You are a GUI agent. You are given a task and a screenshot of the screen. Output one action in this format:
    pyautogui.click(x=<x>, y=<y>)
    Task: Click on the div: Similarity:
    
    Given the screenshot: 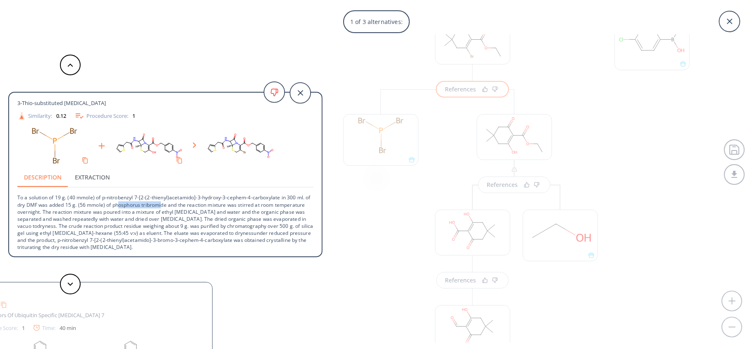 What is the action you would take?
    pyautogui.click(x=42, y=116)
    